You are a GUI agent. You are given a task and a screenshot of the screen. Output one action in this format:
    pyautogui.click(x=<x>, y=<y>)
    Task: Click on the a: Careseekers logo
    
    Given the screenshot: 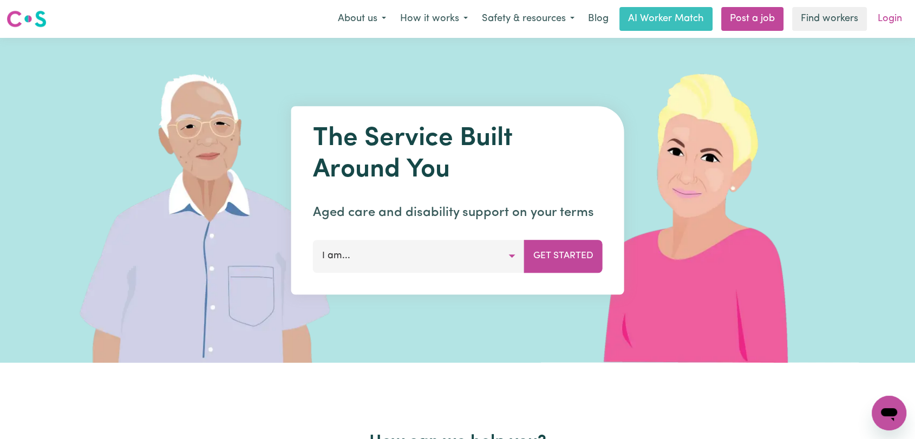 What is the action you would take?
    pyautogui.click(x=27, y=19)
    